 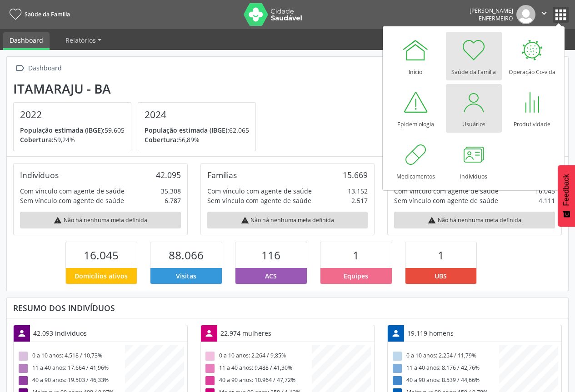 I want to click on h4: 2022, so click(x=72, y=114).